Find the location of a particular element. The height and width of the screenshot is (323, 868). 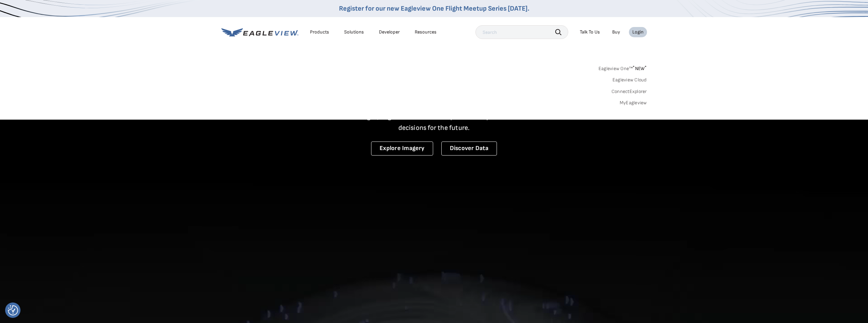

div: Solutions is located at coordinates (354, 32).